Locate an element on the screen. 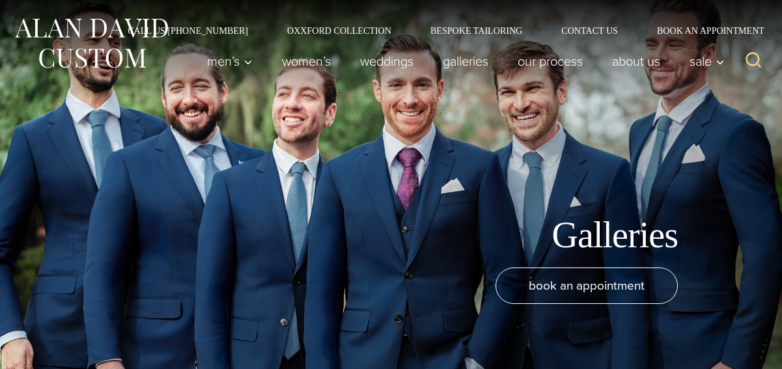 The width and height of the screenshot is (782, 369). a: Contact Us is located at coordinates (589, 31).